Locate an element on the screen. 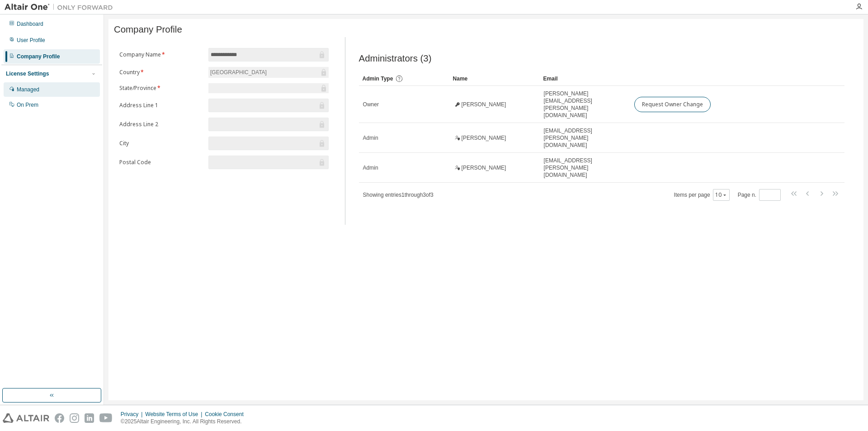  div: Name is located at coordinates (494, 79).